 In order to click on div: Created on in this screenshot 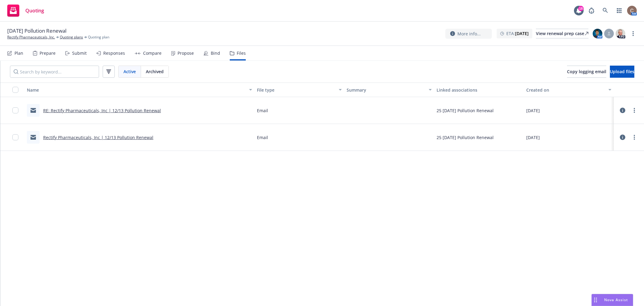, I will do `click(565, 90)`.